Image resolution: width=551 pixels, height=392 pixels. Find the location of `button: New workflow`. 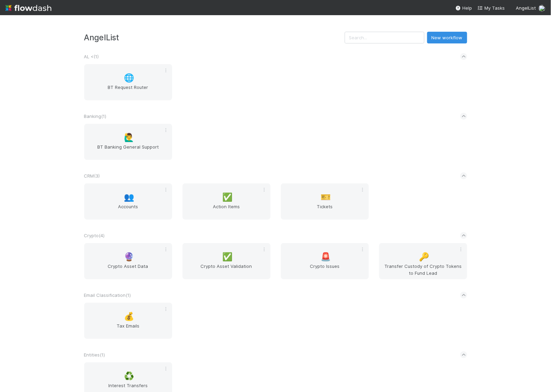

button: New workflow is located at coordinates (447, 37).